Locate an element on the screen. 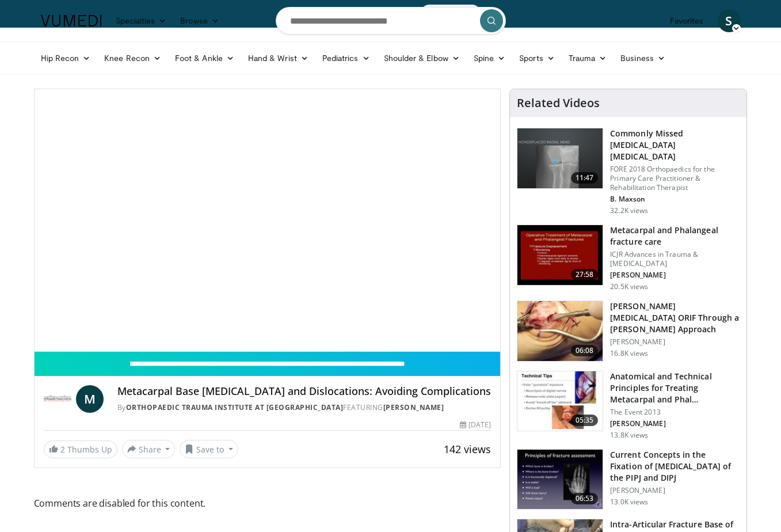  span: Comments are disabled for this content. is located at coordinates (268, 503).